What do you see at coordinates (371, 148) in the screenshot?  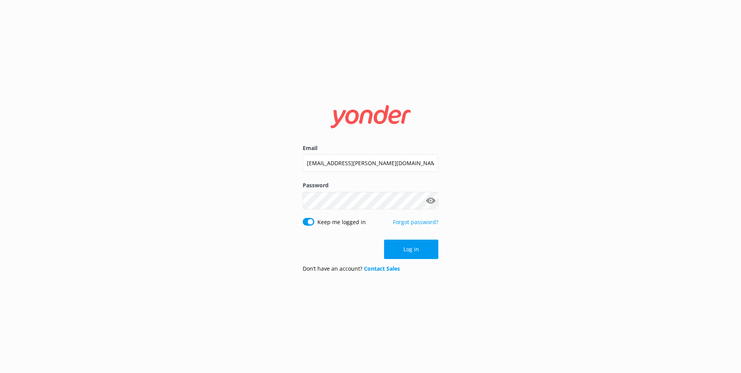 I see `label: Email` at bounding box center [371, 148].